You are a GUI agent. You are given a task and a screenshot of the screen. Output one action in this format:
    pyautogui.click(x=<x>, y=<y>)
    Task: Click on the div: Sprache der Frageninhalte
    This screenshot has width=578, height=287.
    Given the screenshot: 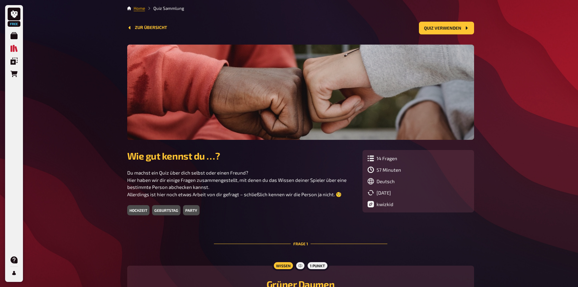 What is the action you would take?
    pyautogui.click(x=418, y=181)
    